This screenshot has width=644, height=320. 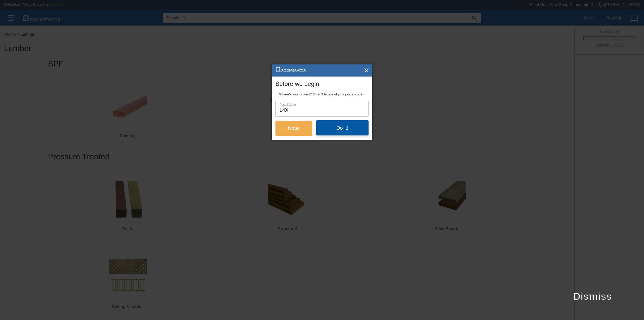 What do you see at coordinates (322, 108) in the screenshot?
I see `input: Postal Code` at bounding box center [322, 108].